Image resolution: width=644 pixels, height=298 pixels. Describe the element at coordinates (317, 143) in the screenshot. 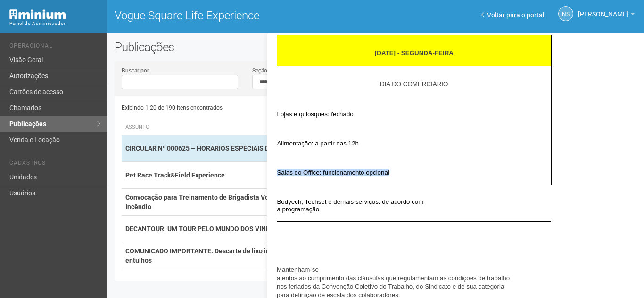

I see `span: Alimentação: a partir das 12h` at that location.